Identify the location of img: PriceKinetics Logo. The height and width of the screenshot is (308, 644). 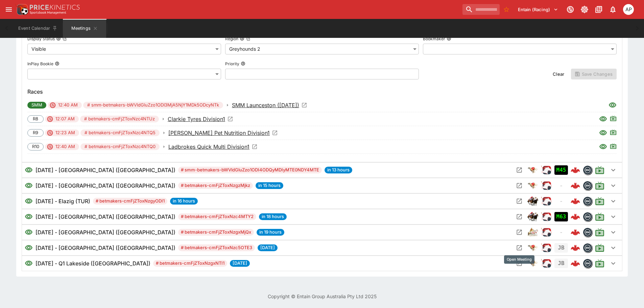
(22, 9).